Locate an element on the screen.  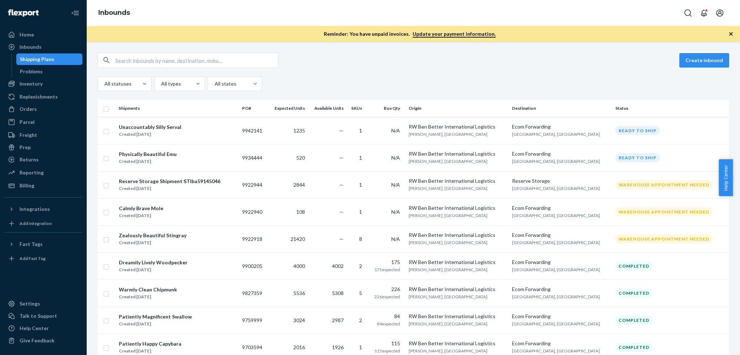
a: Inventory is located at coordinates (43, 84).